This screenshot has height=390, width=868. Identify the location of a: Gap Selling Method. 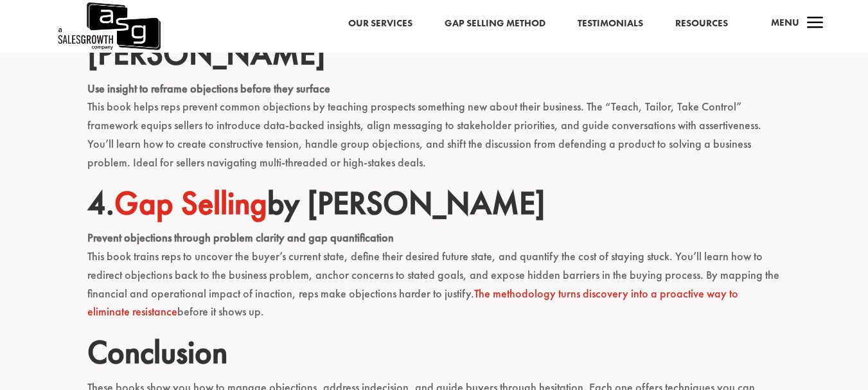
(495, 24).